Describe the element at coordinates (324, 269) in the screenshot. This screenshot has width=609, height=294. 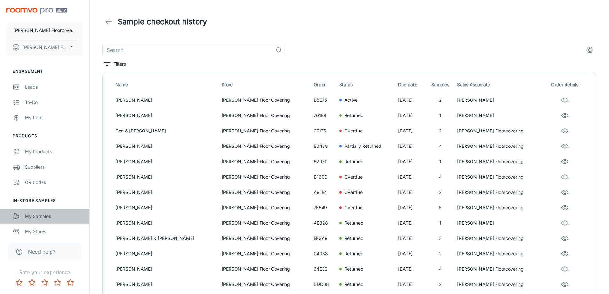
I see `p: 64E32` at that location.